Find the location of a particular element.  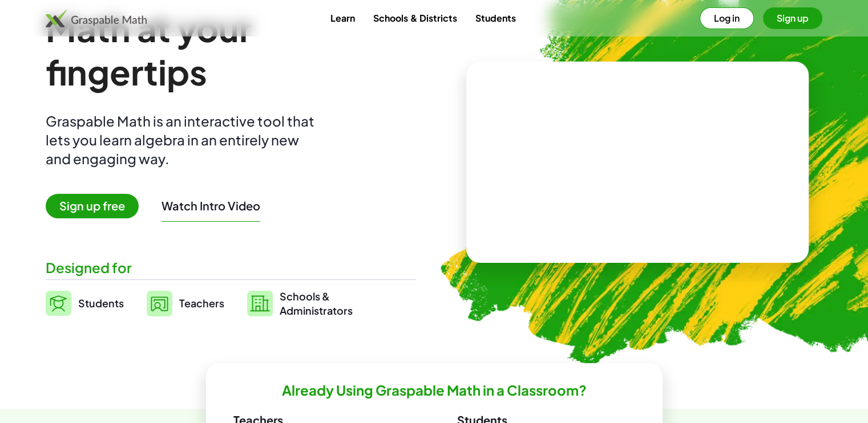

span: Teachers is located at coordinates (202, 303).